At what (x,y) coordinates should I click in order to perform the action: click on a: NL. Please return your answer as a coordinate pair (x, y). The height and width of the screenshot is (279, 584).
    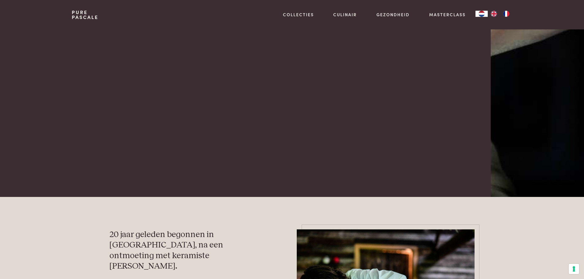
    Looking at the image, I should click on (482, 14).